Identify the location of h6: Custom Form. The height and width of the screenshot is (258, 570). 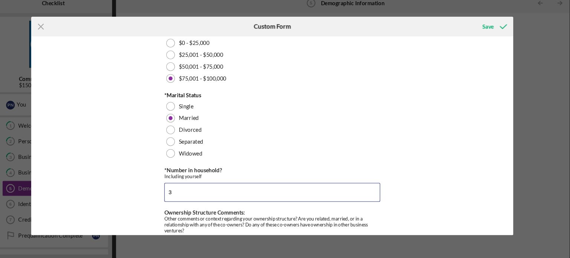
(285, 35).